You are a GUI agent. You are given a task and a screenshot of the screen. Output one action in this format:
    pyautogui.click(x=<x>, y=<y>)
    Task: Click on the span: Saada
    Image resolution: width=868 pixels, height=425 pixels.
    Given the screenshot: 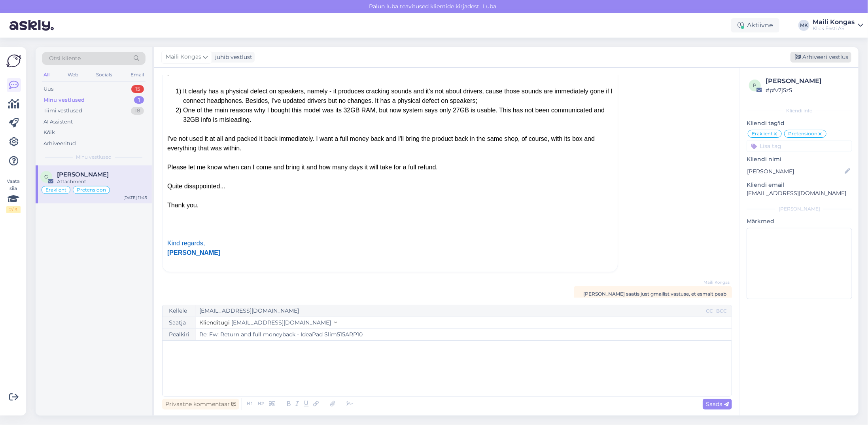 What is the action you would take?
    pyautogui.click(x=717, y=404)
    